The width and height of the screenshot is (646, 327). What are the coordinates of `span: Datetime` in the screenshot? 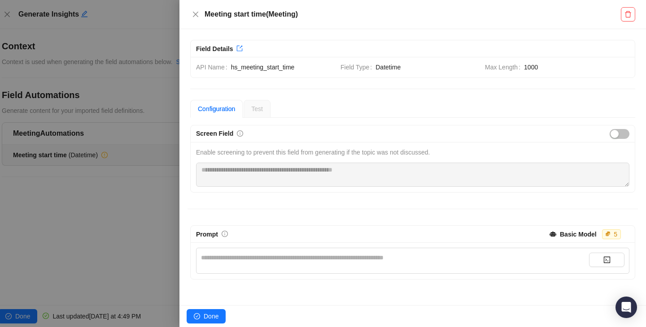 It's located at (427, 67).